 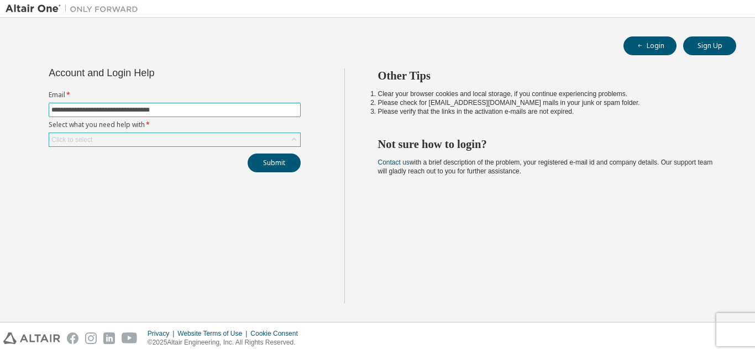 I want to click on h2: Other Tips, so click(x=547, y=76).